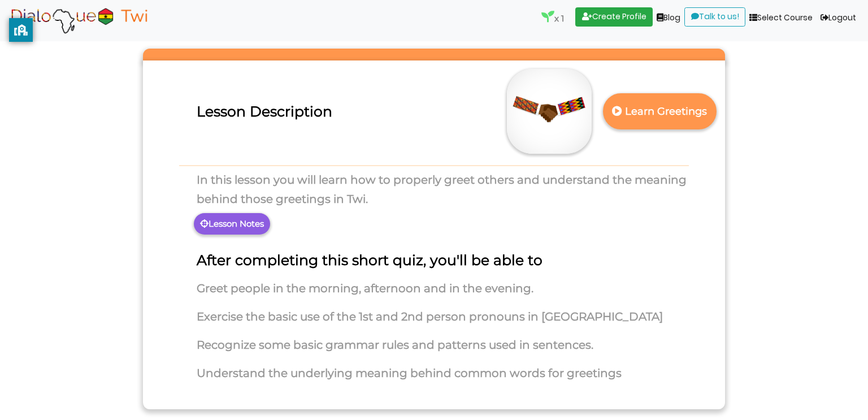 The width and height of the screenshot is (868, 420). What do you see at coordinates (434, 260) in the screenshot?
I see `h1: After completing this short quiz, you'll be able to` at bounding box center [434, 260].